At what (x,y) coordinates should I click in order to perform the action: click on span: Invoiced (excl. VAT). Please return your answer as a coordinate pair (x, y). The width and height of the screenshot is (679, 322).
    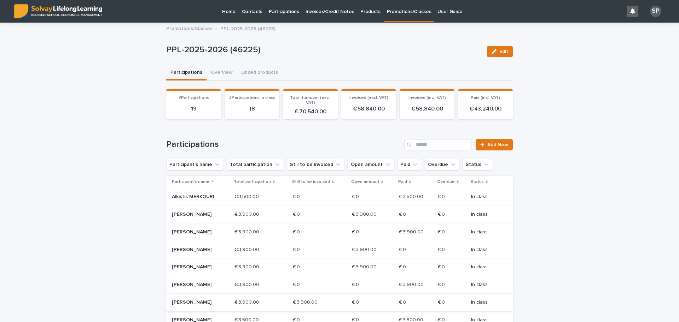
    Looking at the image, I should click on (369, 98).